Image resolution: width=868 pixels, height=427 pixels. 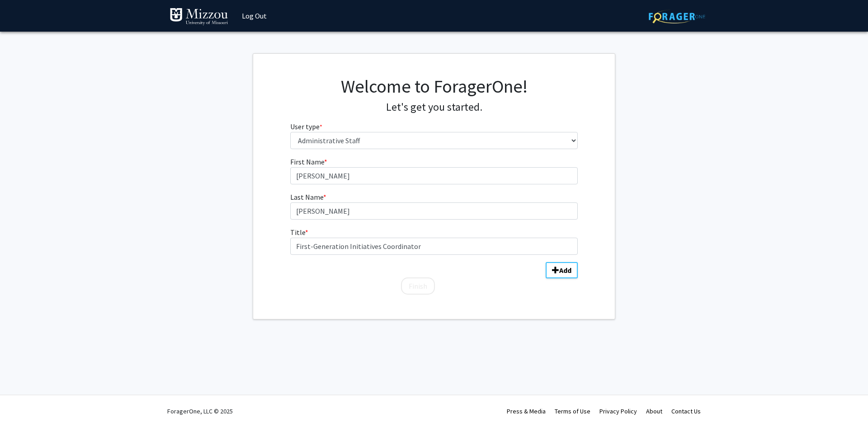 What do you see at coordinates (562, 270) in the screenshot?
I see `button: Add Division/Department` at bounding box center [562, 270].